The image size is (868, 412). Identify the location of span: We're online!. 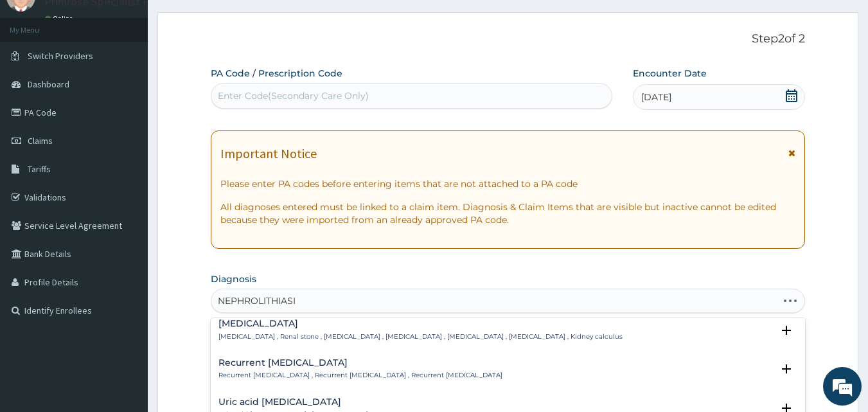
(126, 189).